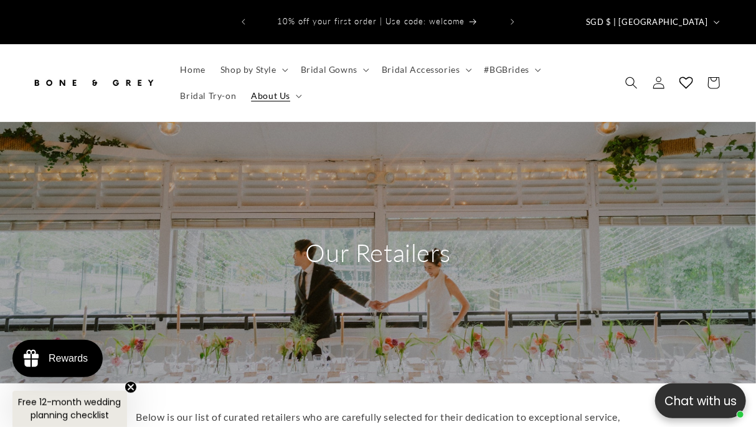 Image resolution: width=756 pixels, height=427 pixels. Describe the element at coordinates (244, 22) in the screenshot. I see `button: Previous announcement` at that location.